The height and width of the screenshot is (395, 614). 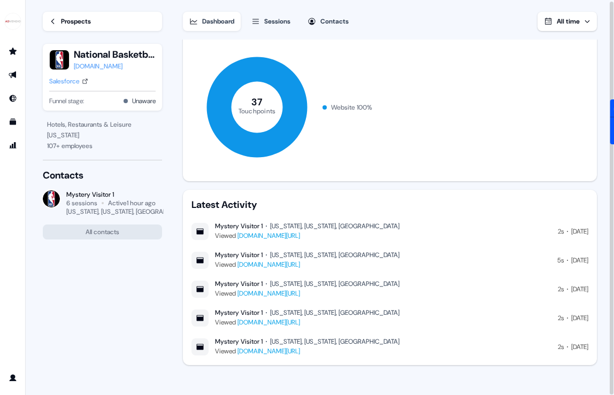 I want to click on a: Salesforce, so click(x=68, y=81).